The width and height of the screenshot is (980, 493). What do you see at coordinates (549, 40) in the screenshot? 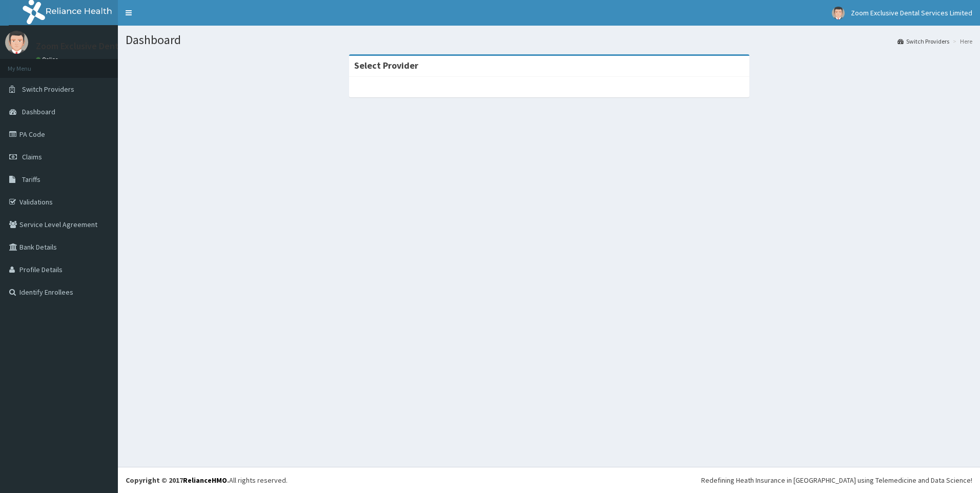
I see `h1: Dashboard` at bounding box center [549, 40].